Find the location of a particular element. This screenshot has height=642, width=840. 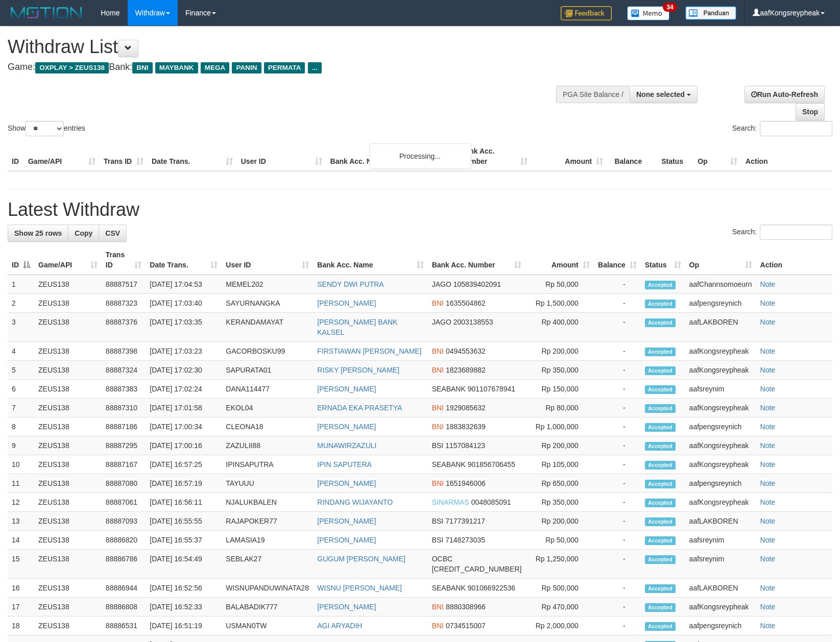

th: Bank Acc. Number is located at coordinates (494, 156).